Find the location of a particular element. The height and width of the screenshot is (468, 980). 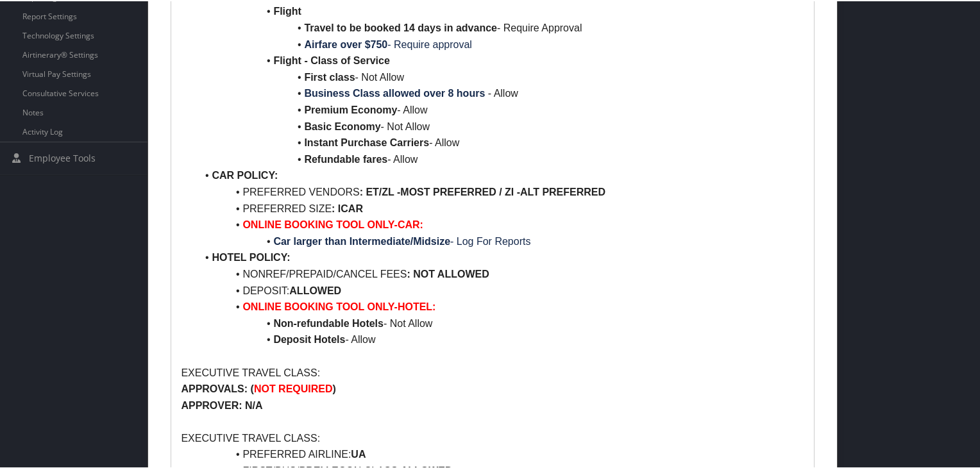

strong: Basic Economy is located at coordinates (342, 125).